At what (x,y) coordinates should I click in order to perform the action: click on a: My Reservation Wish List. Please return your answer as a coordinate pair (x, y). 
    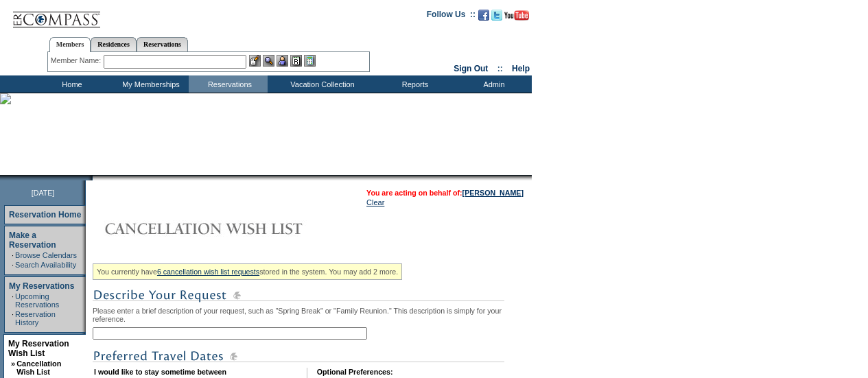
    Looking at the image, I should click on (39, 348).